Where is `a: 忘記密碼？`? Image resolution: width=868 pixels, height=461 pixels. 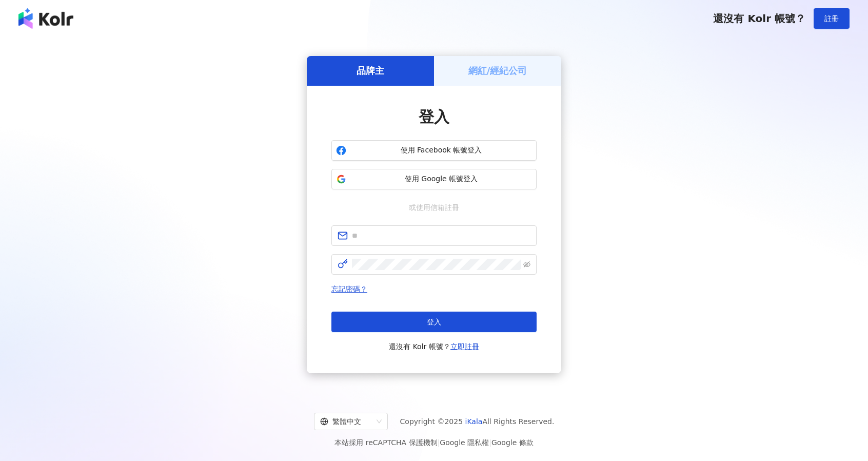
a: 忘記密碼？ is located at coordinates (350, 289).